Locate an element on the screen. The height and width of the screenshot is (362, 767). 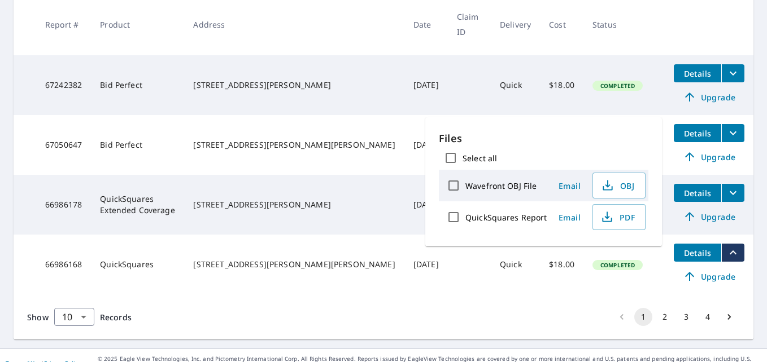
button: detailsBtn-66986168 is located at coordinates (697, 253).